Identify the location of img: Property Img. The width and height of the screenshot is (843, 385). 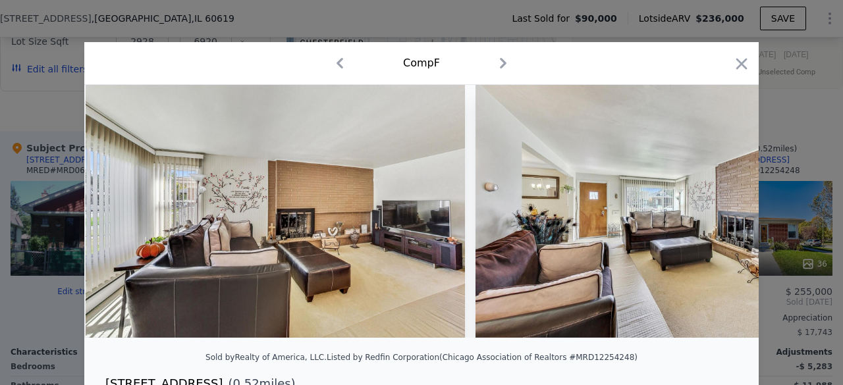
(275, 211).